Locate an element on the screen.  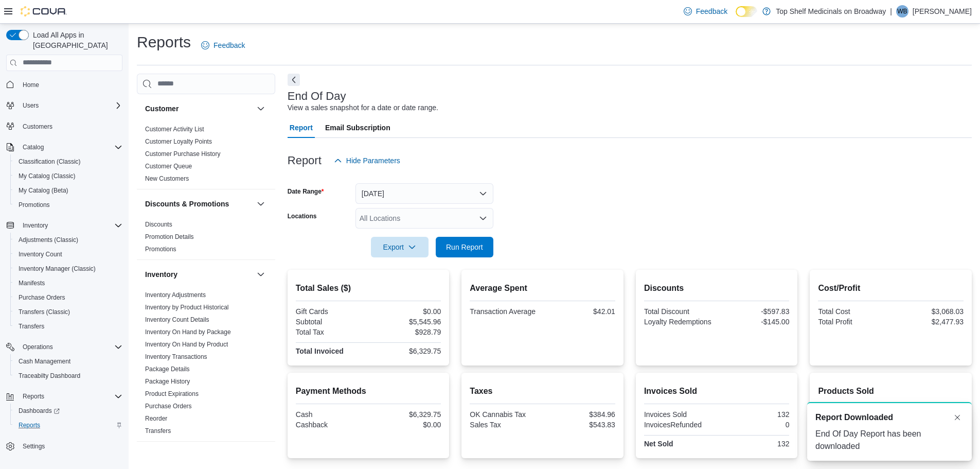
span: Promotion Details is located at coordinates (169, 237).